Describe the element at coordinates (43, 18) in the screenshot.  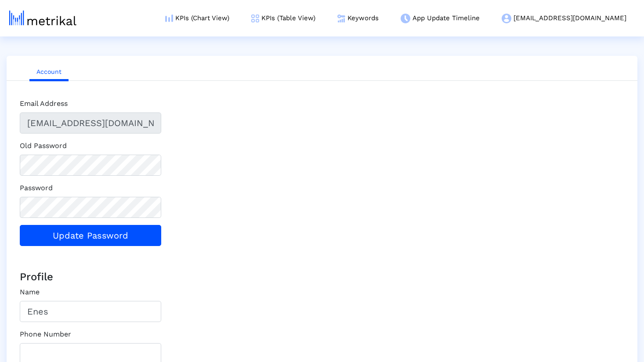
I see `img: metrical-logo-light.png` at that location.